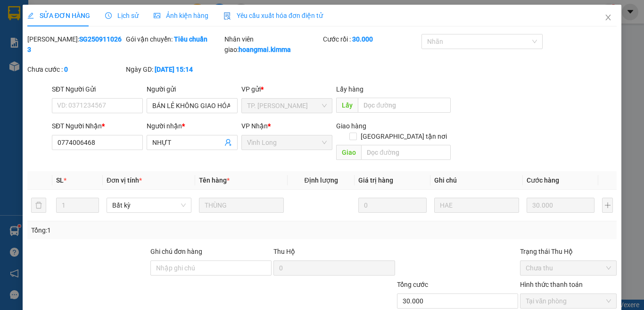  What do you see at coordinates (543, 180) in the screenshot?
I see `span: Cước hàng` at bounding box center [543, 180].